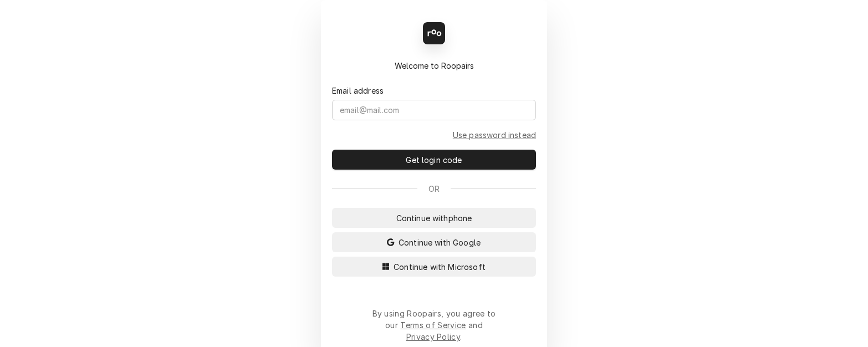 Image resolution: width=868 pixels, height=347 pixels. What do you see at coordinates (434, 160) in the screenshot?
I see `button: Get login code` at bounding box center [434, 160].